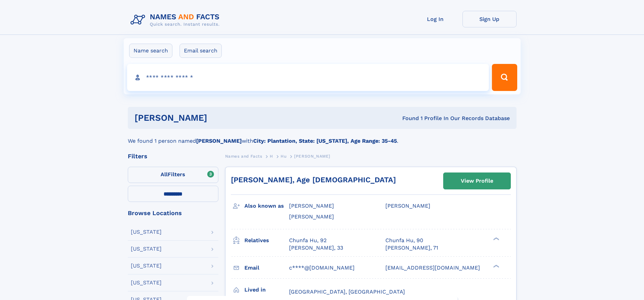 The height and width of the screenshot is (300, 644). Describe the element at coordinates (243, 156) in the screenshot. I see `a: Names and Facts` at that location.